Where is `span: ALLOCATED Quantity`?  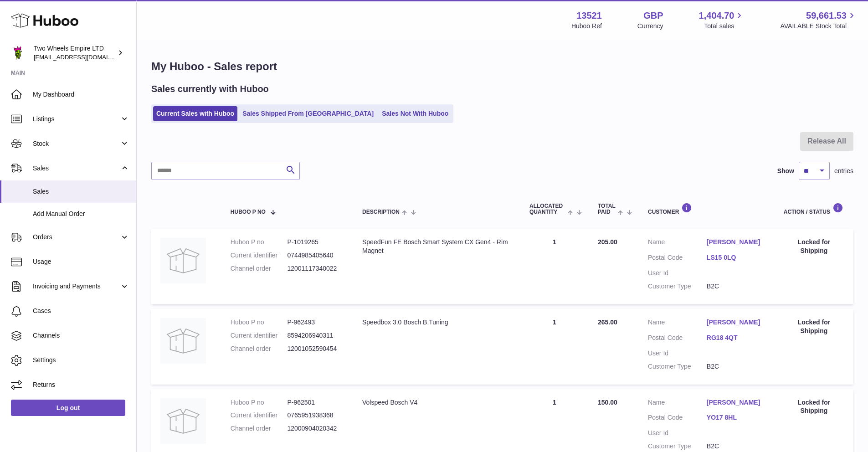
span: ALLOCATED Quantity is located at coordinates (547, 209).